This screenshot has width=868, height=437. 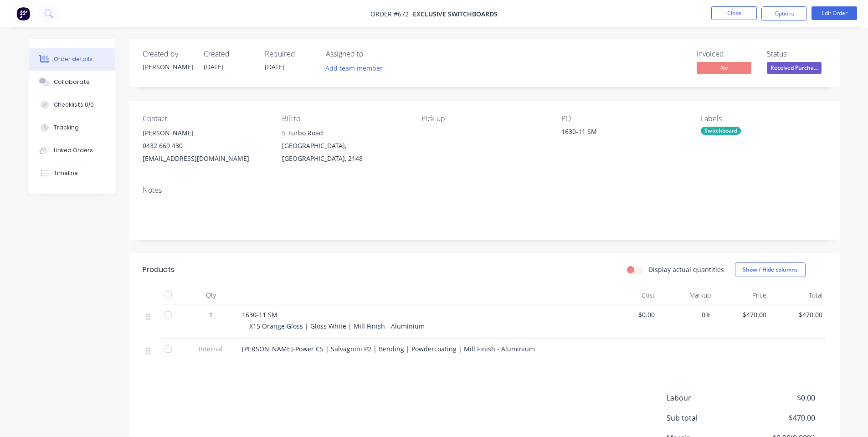 What do you see at coordinates (72, 82) in the screenshot?
I see `button: Collaborate` at bounding box center [72, 82].